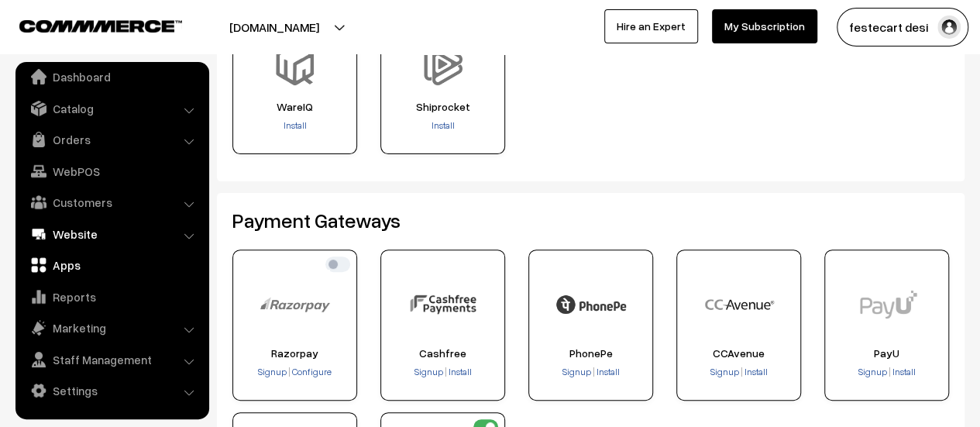 The height and width of the screenshot is (427, 980). What do you see at coordinates (295, 64) in the screenshot?
I see `img: WareIQ` at bounding box center [295, 64].